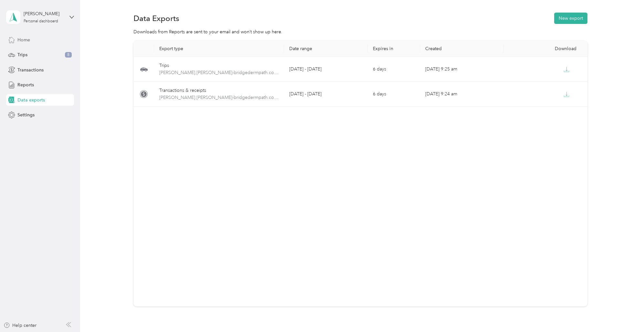 This screenshot has height=332, width=644. Describe the element at coordinates (219, 90) in the screenshot. I see `div: Transactions & receipts` at that location.